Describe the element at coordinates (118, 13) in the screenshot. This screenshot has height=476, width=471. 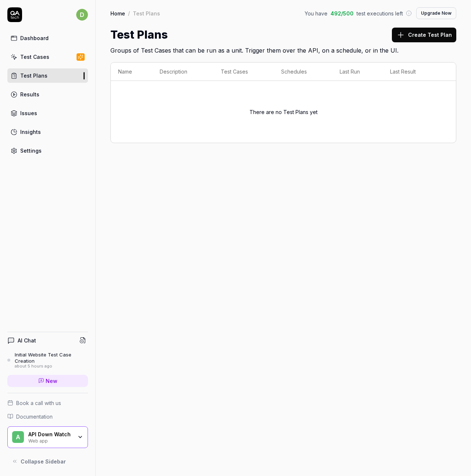
I see `a: Home` at that location.